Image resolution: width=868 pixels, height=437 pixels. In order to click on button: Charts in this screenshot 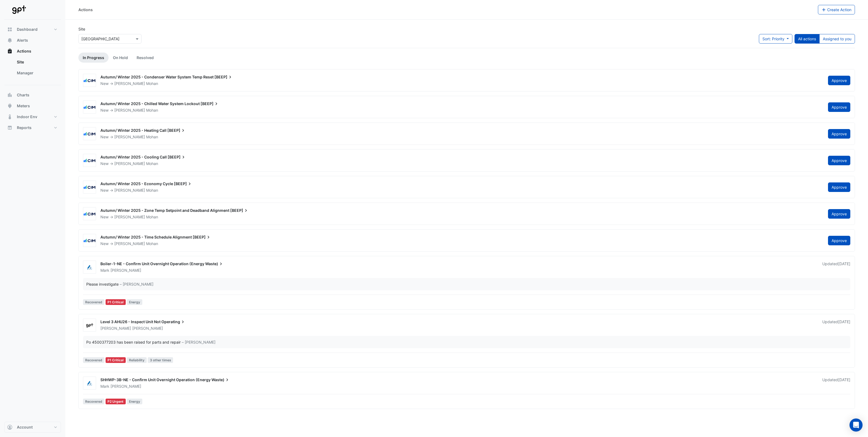, I will do `click(32, 95)`.